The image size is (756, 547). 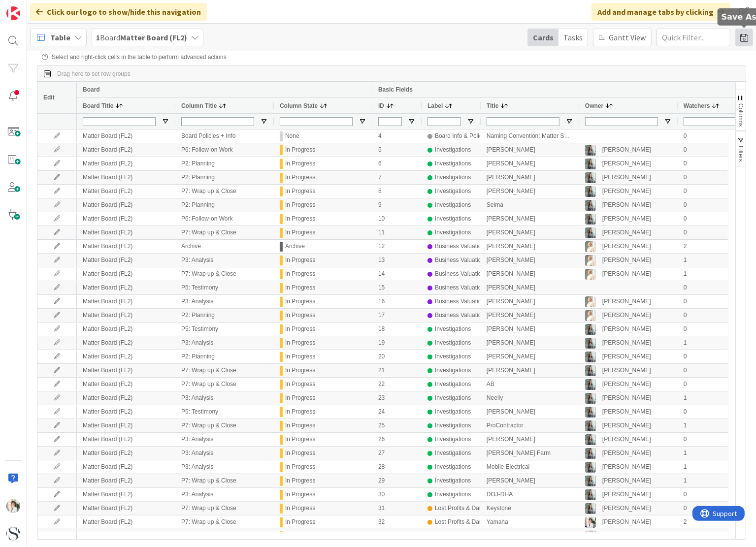 What do you see at coordinates (60, 37) in the screenshot?
I see `span: Table` at bounding box center [60, 37].